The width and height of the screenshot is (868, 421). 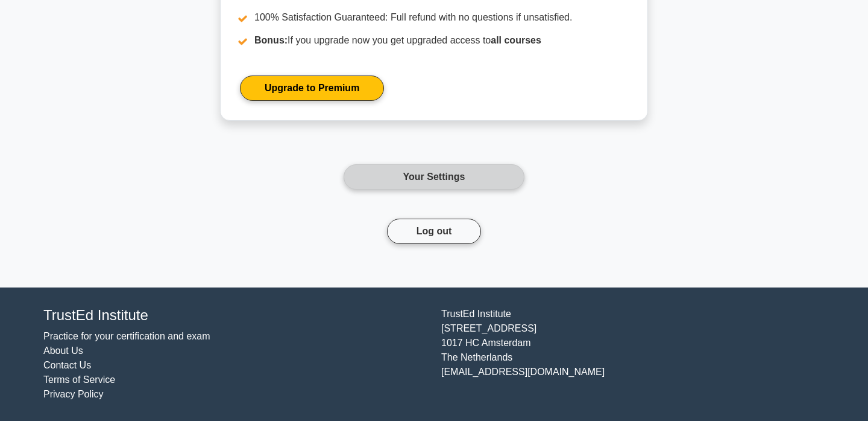 What do you see at coordinates (64, 350) in the screenshot?
I see `a: About Us` at bounding box center [64, 350].